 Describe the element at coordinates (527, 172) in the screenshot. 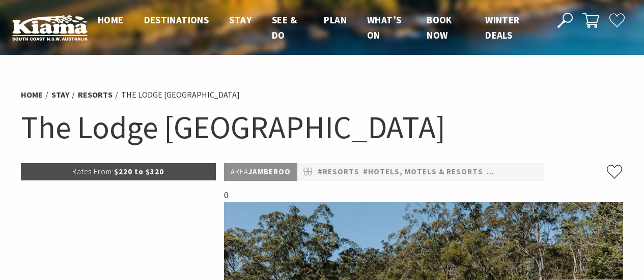

I see `a: #Retreat & Lodges` at that location.